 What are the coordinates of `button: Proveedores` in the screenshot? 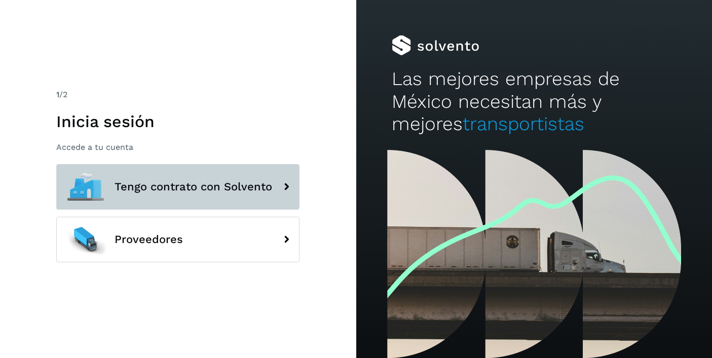 It's located at (178, 240).